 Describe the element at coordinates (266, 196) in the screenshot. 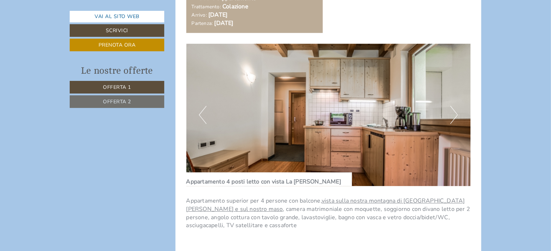

I see `button: Invia` at that location.